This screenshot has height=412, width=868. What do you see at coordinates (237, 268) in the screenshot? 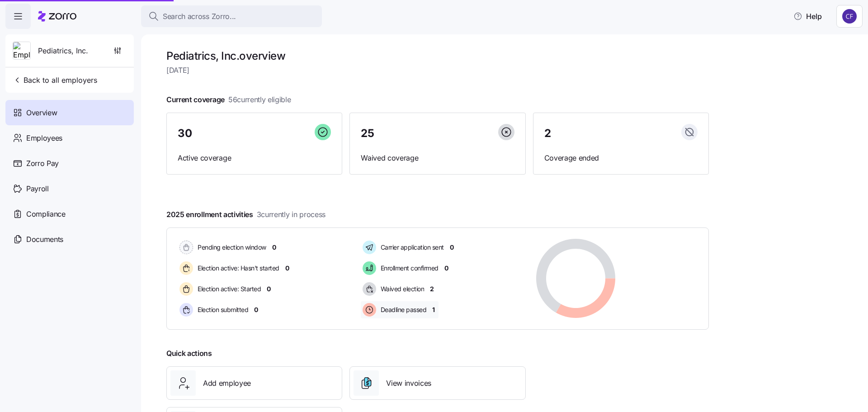
I see `span: Election active: Hasn't started` at bounding box center [237, 268].